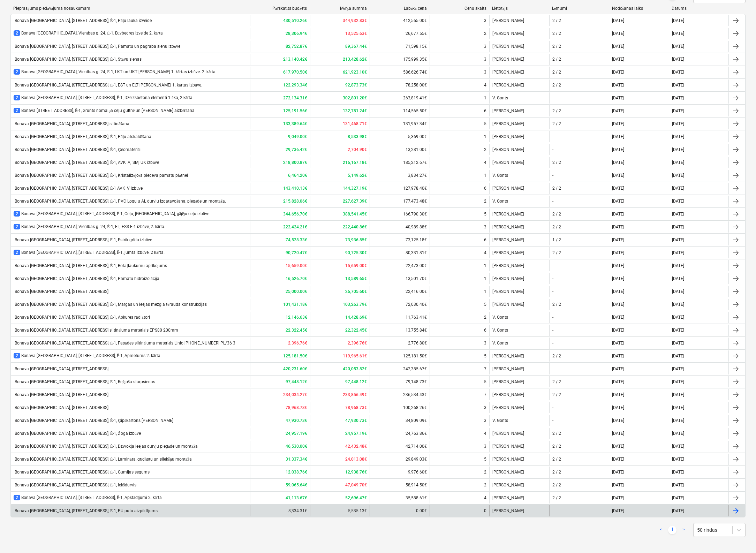 This screenshot has width=756, height=553. I want to click on b: 22,322.45€, so click(297, 330).